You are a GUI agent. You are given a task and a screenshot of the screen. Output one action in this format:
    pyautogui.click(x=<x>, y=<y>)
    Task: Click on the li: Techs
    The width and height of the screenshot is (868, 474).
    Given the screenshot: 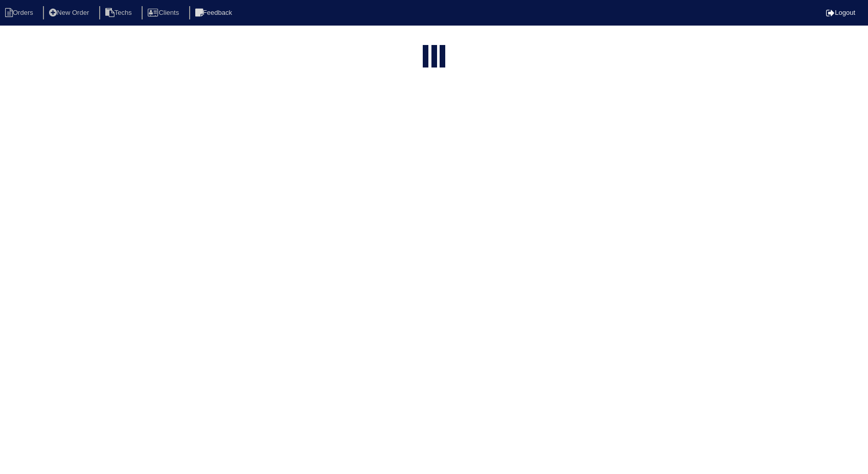 What is the action you would take?
    pyautogui.click(x=120, y=13)
    